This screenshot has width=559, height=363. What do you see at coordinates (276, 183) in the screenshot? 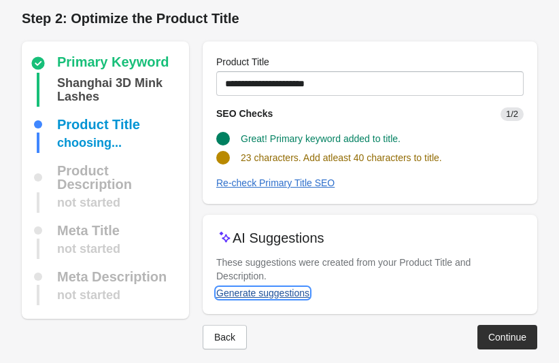
I see `div: Re-check Primary Title SEO` at bounding box center [276, 183].